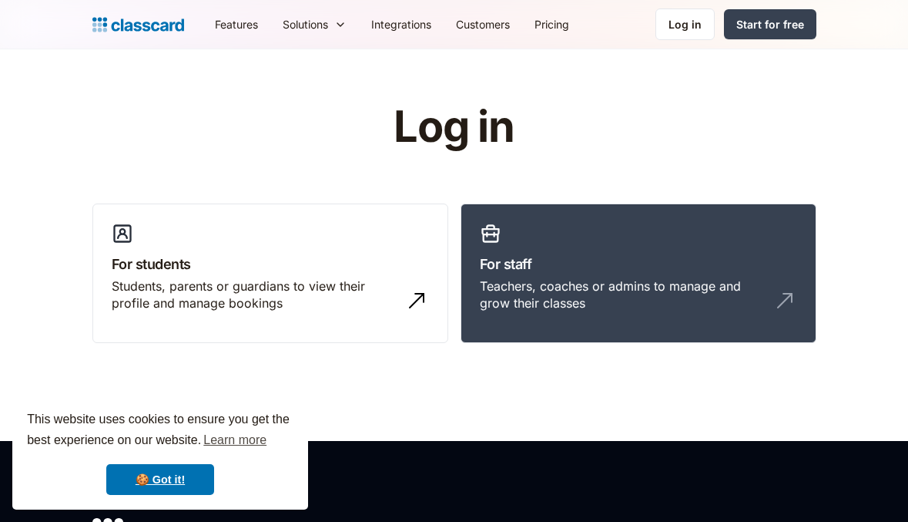 The width and height of the screenshot is (908, 522). I want to click on a: learn more about cookies, so click(235, 440).